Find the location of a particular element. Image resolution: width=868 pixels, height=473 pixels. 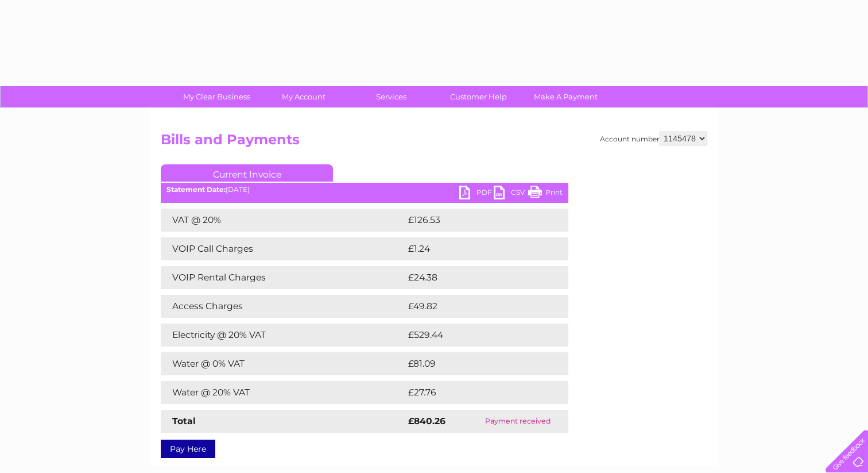

td: £126.53 is located at coordinates (476, 220).